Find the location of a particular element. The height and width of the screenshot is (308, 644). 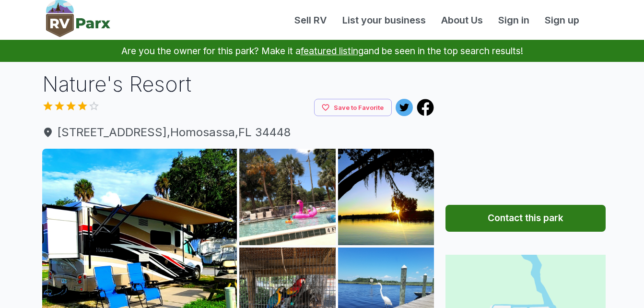

a: Sign up is located at coordinates (562, 20).